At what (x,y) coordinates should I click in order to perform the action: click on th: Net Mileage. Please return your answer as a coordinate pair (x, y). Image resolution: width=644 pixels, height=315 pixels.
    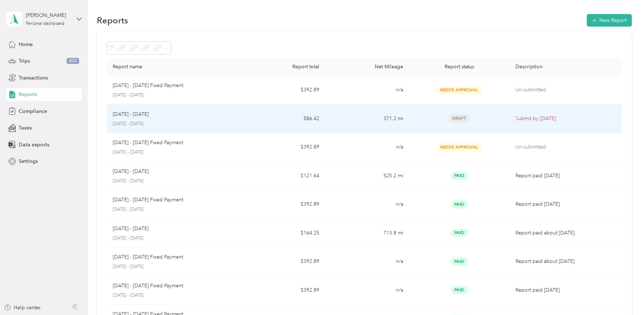
    Looking at the image, I should click on (367, 67).